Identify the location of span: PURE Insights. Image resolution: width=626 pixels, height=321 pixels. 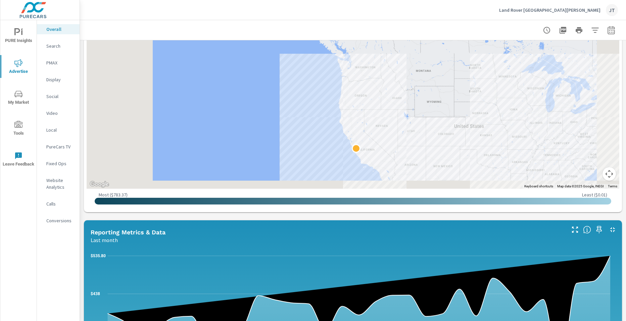
(18, 36).